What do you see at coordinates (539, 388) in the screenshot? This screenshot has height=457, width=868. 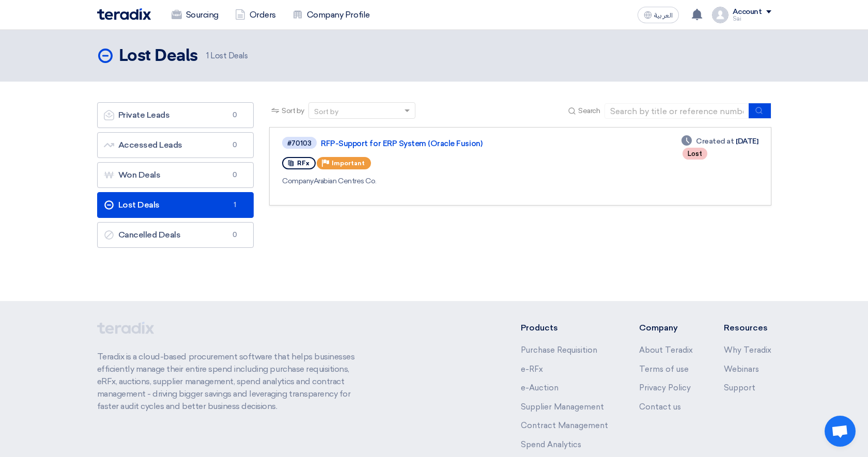 I see `a: e-Auction` at bounding box center [539, 388].